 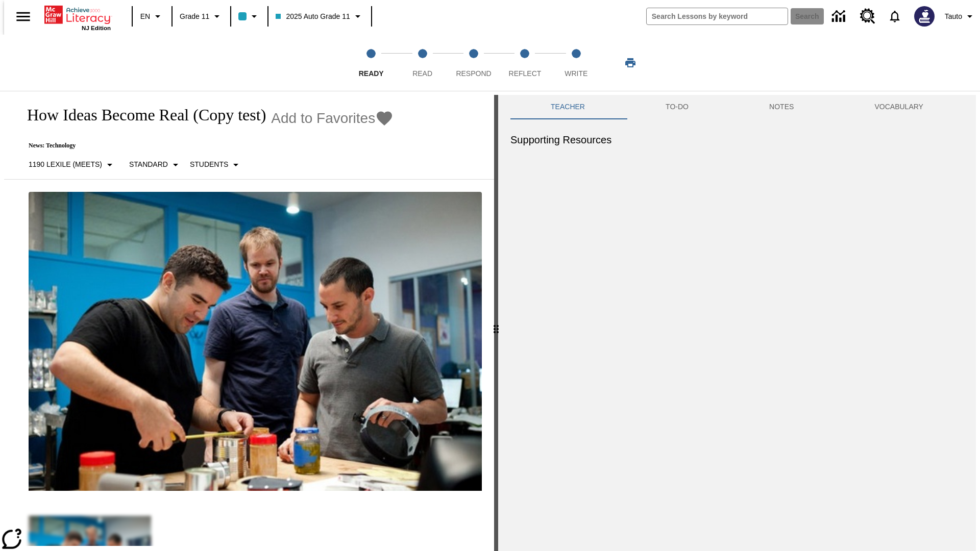 What do you see at coordinates (256, 342) in the screenshot?
I see `img: Quirky founder Ben Kaufman tests a new product with co-worker Gaz Brown and product inventor Jon ...` at bounding box center [256, 342].